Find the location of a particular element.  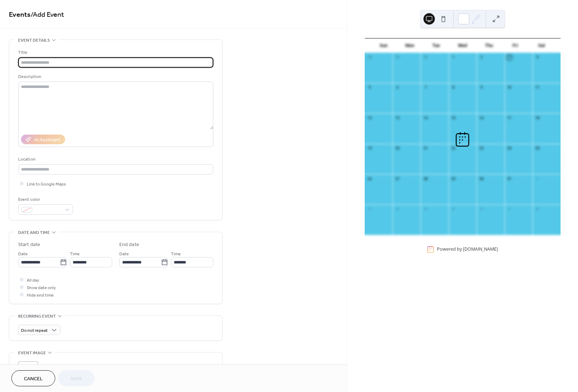

span: Do not repeat is located at coordinates (34, 331).